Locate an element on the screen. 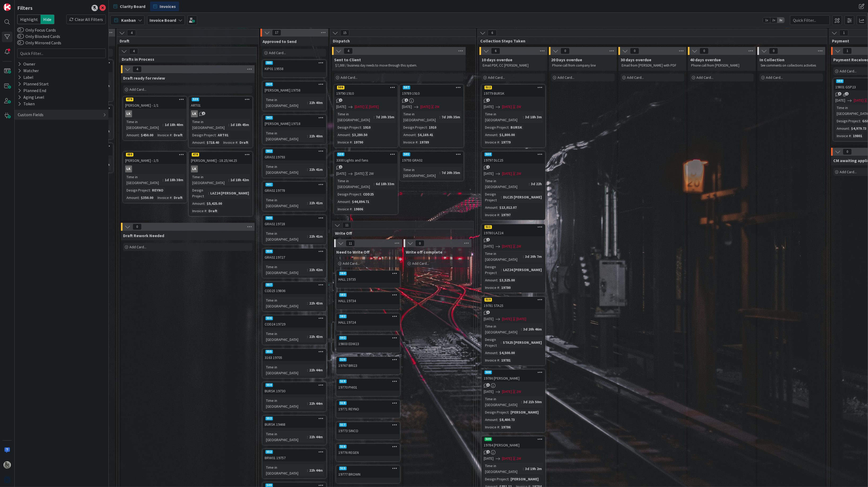  div: $13,012.07 is located at coordinates (508, 207).